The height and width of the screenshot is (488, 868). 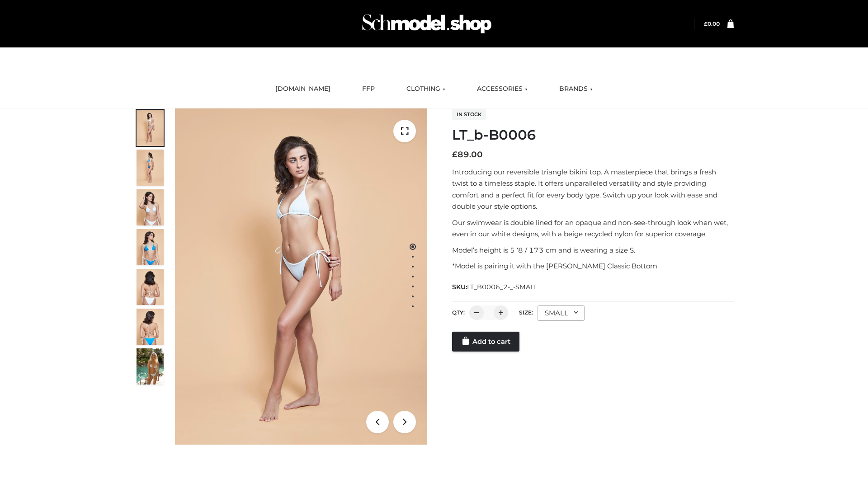 I want to click on img: ArielClassicBikiniTop_CloudNine_AzureSky_OW114ECO_1-scaled.jpg, so click(x=150, y=128).